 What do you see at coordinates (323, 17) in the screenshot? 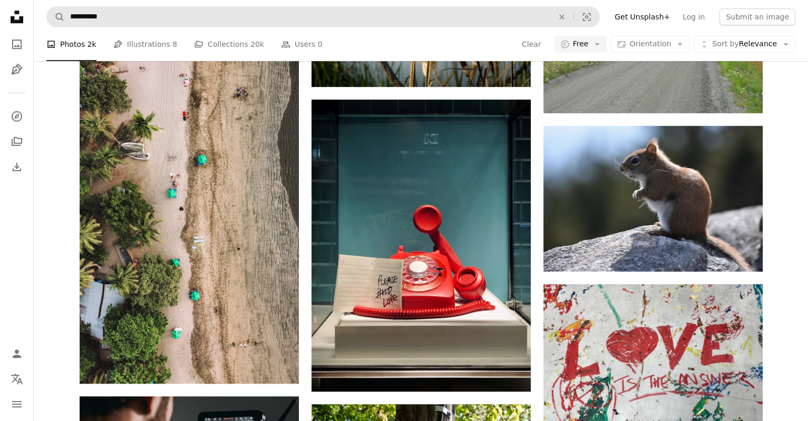
I see `form: Find visuals sitewide` at bounding box center [323, 17].